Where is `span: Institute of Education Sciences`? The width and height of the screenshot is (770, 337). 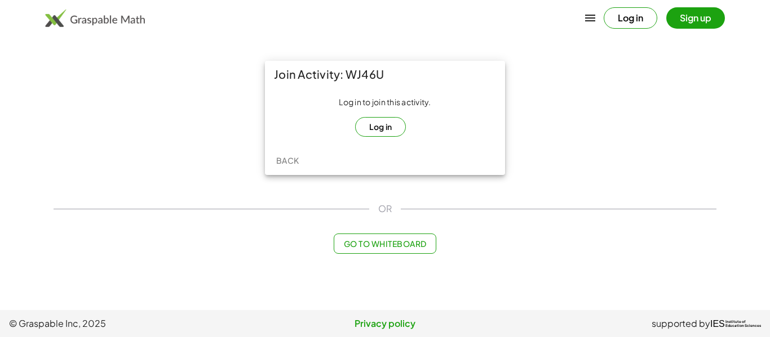
span: Institute of Education Sciences is located at coordinates (743, 325).